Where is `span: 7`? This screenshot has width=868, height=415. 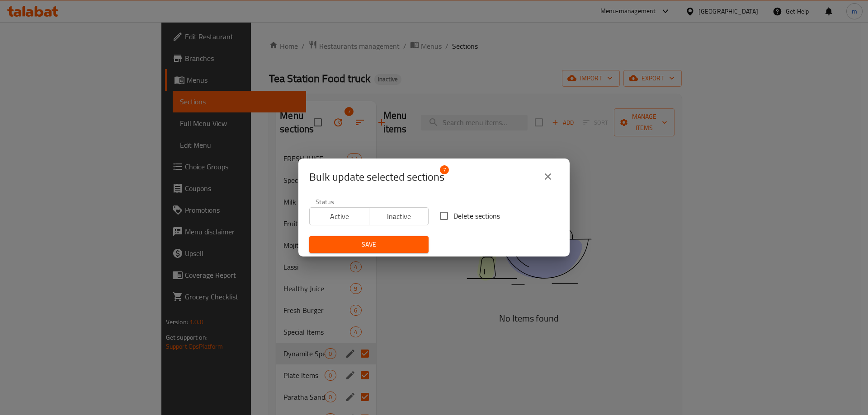
span: 7 is located at coordinates (444, 170).